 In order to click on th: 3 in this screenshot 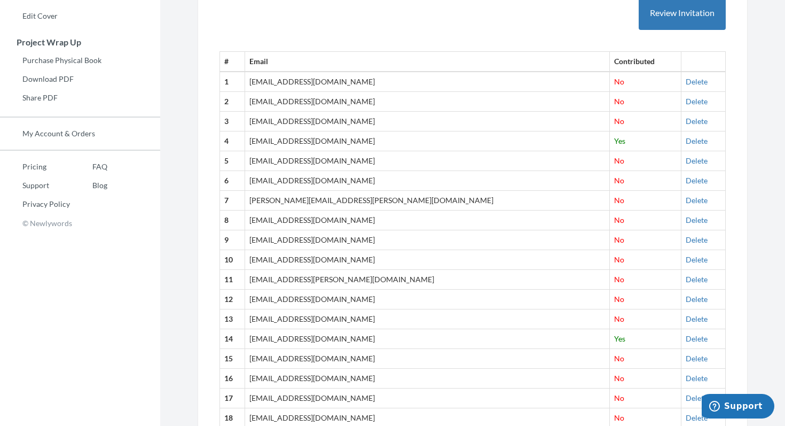, I will do `click(232, 121)`.